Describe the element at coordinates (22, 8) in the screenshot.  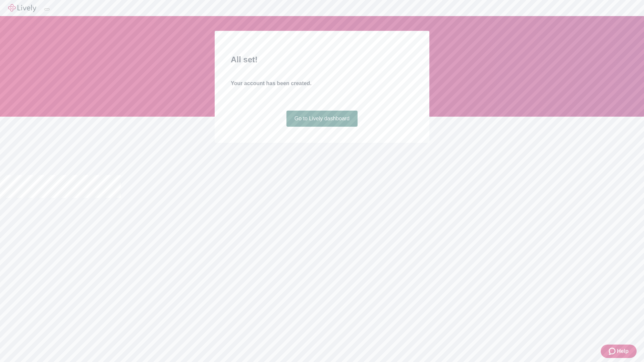
I see `img: Lively` at that location.